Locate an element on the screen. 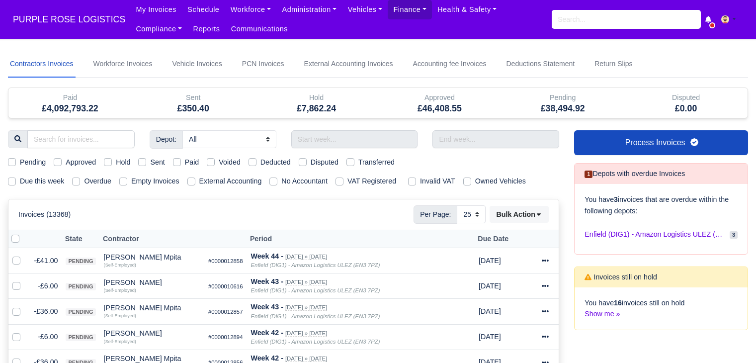 The height and width of the screenshot is (363, 756). th: State is located at coordinates (81, 239).